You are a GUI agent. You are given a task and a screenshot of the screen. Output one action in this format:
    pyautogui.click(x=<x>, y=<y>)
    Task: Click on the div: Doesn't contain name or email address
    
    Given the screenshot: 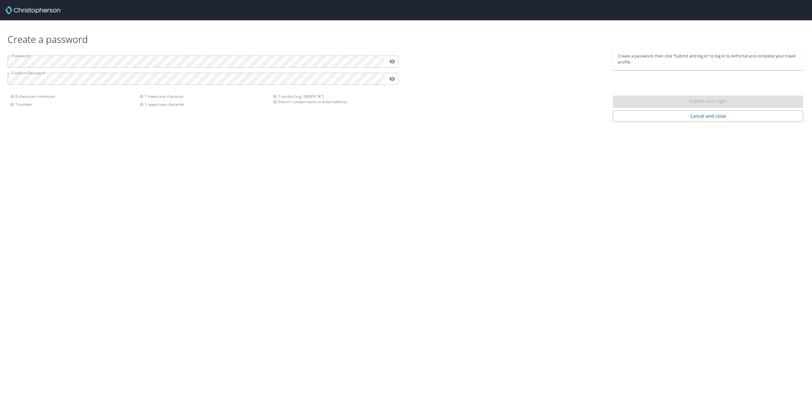 What is the action you would take?
    pyautogui.click(x=334, y=102)
    